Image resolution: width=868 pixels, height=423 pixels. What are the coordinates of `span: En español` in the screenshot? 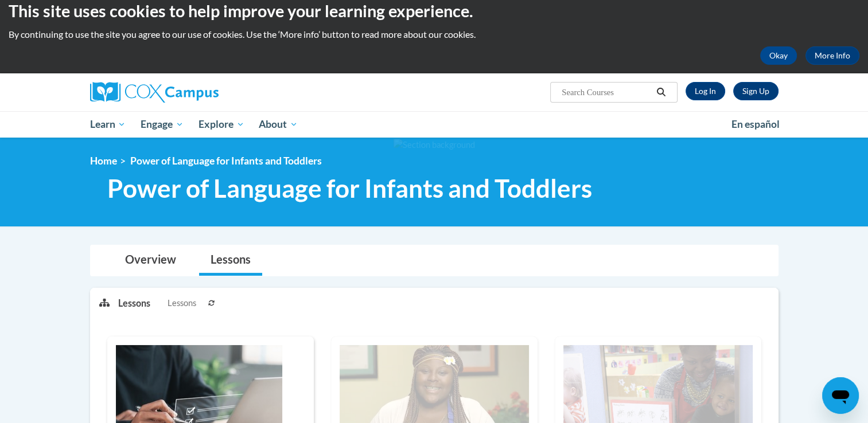 It's located at (756, 124).